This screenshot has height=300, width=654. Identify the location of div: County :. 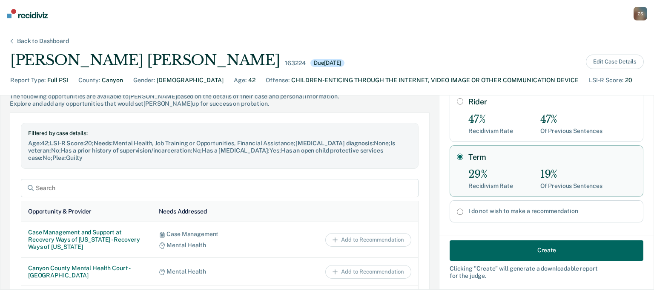
(89, 80).